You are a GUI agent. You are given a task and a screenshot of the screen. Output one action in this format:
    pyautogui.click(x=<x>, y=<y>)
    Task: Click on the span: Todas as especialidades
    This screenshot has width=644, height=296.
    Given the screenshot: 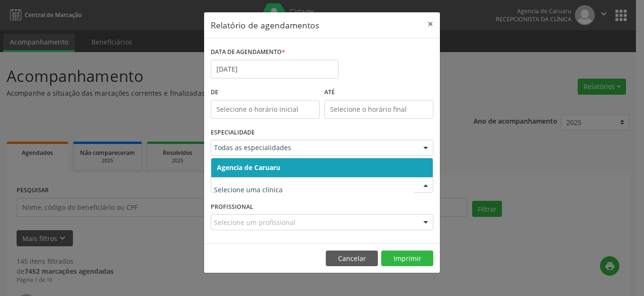 What is the action you would take?
    pyautogui.click(x=314, y=148)
    